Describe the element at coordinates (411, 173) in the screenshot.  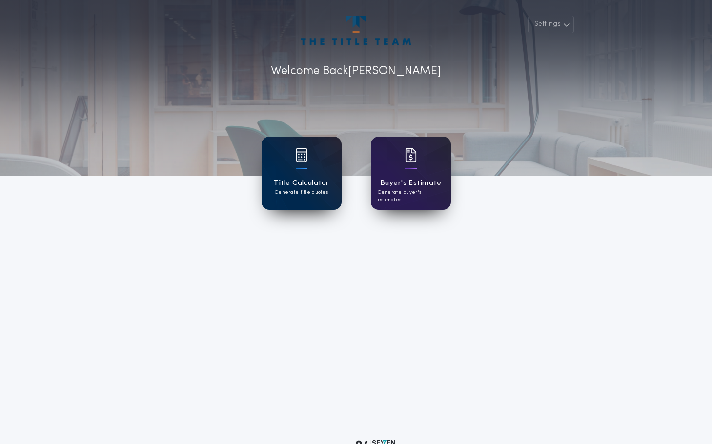
I see `a: card iconBuyer's EstimateGenerate buyer's estimates` at that location.